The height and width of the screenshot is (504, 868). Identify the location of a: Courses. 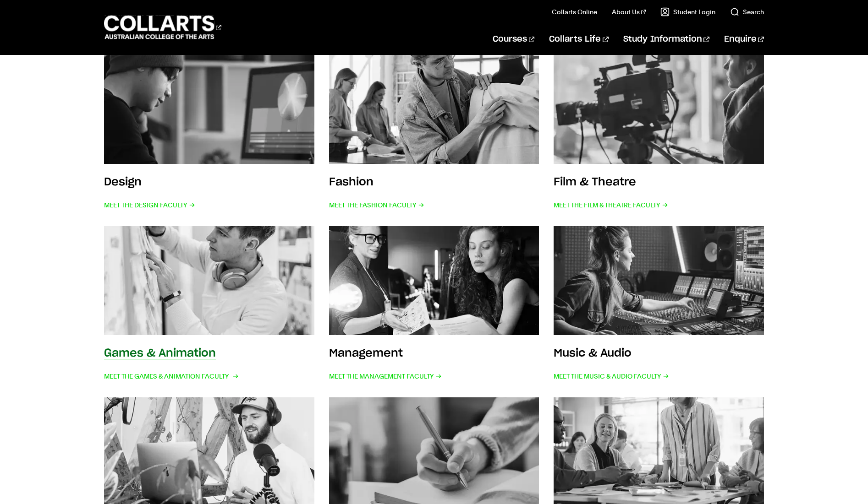
(513, 39).